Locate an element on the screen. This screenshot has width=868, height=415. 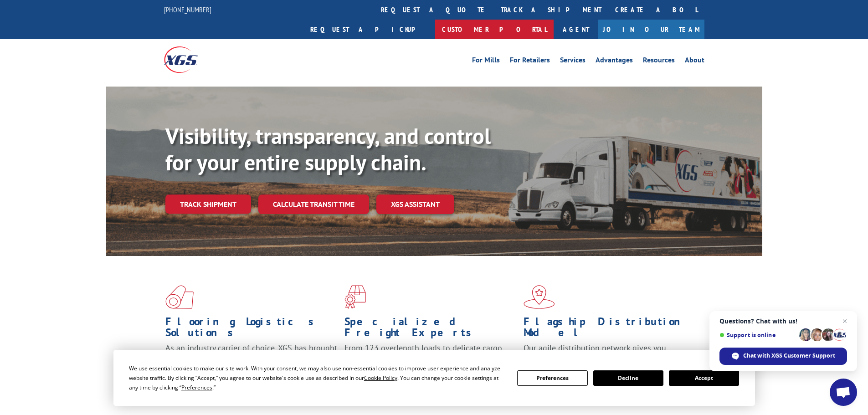
span: Our agile distribution network gives you nationwide inventory management on demand. is located at coordinates (607, 353).